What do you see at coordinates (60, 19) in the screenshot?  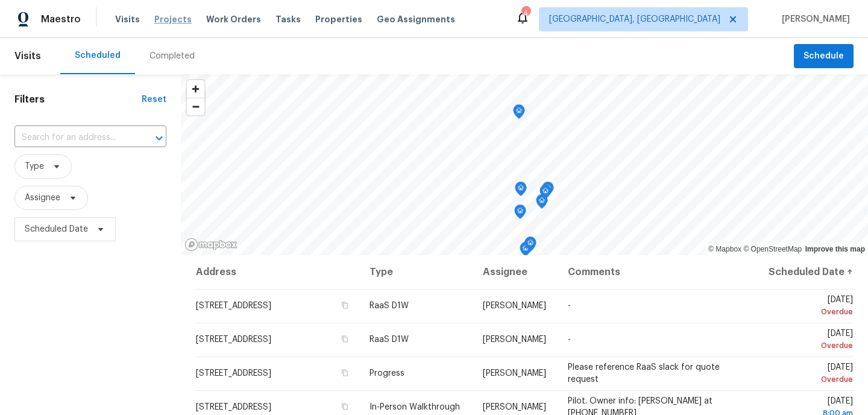 I see `span: Maestro` at bounding box center [60, 19].